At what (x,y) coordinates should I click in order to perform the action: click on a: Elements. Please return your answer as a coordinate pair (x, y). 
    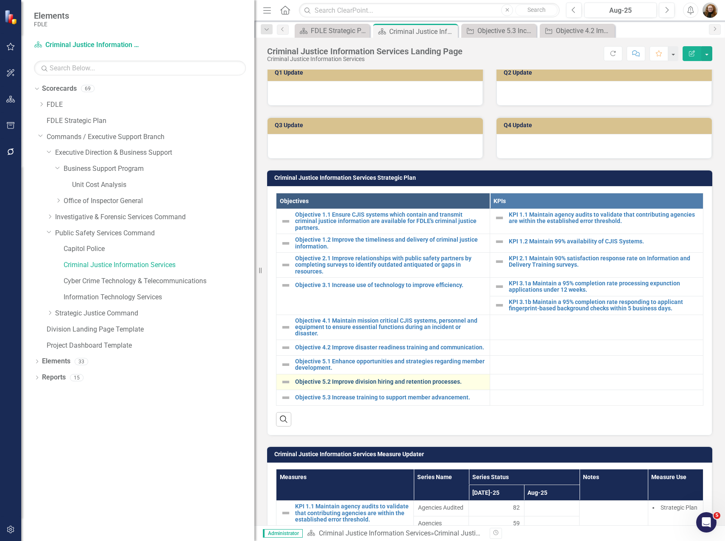
    Looking at the image, I should click on (56, 361).